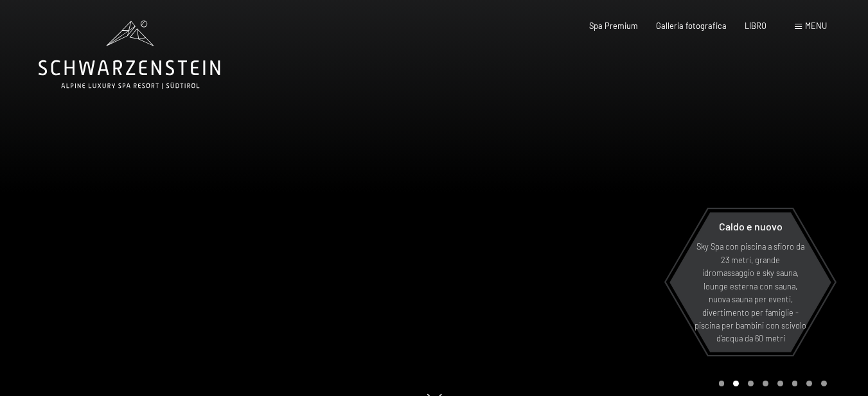 The width and height of the screenshot is (868, 396). I want to click on a: Spa Premium, so click(614, 26).